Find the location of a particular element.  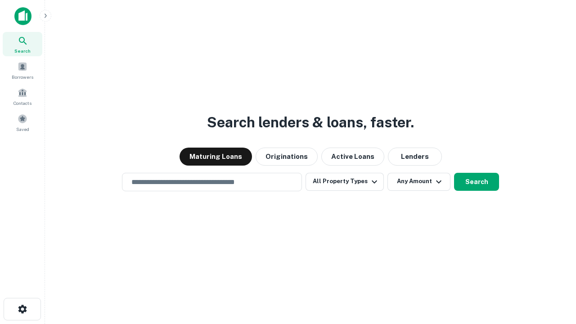

span: Contacts is located at coordinates (22, 103).